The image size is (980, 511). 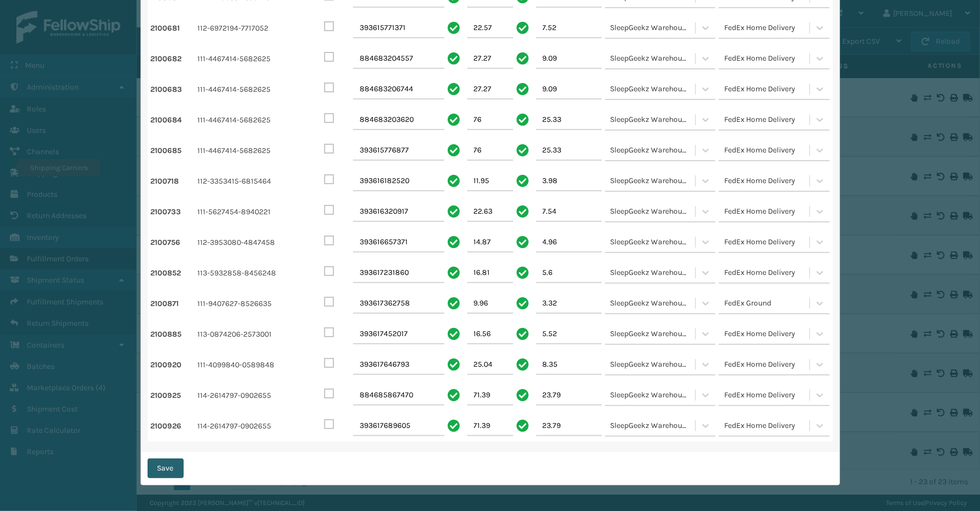 What do you see at coordinates (172, 426) in the screenshot?
I see `span: 2100926` at bounding box center [172, 426].